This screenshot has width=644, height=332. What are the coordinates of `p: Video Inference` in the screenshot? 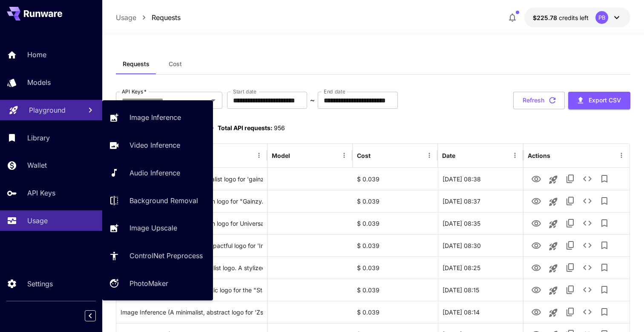 It's located at (154, 145).